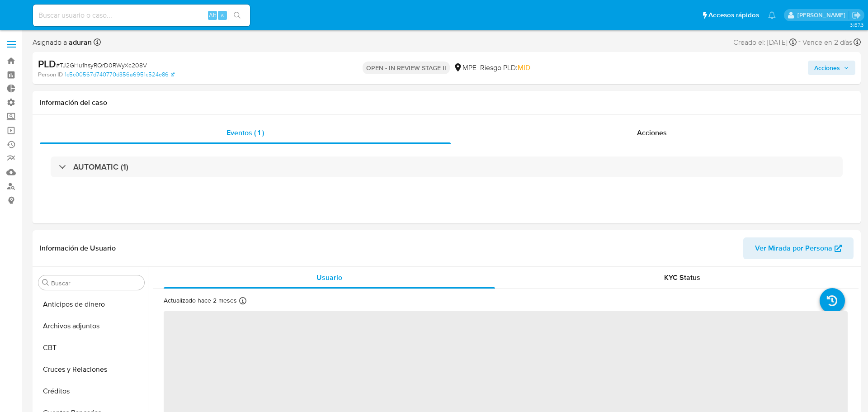 The image size is (868, 412). Describe the element at coordinates (406, 68) in the screenshot. I see `p: OPEN - IN REVIEW STAGE II` at that location.